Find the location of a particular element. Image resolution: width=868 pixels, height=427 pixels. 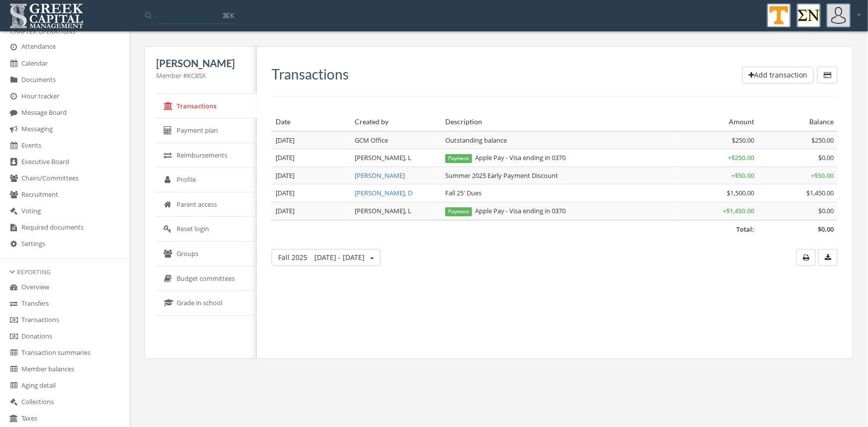

a: Reimbursements is located at coordinates (207, 155).